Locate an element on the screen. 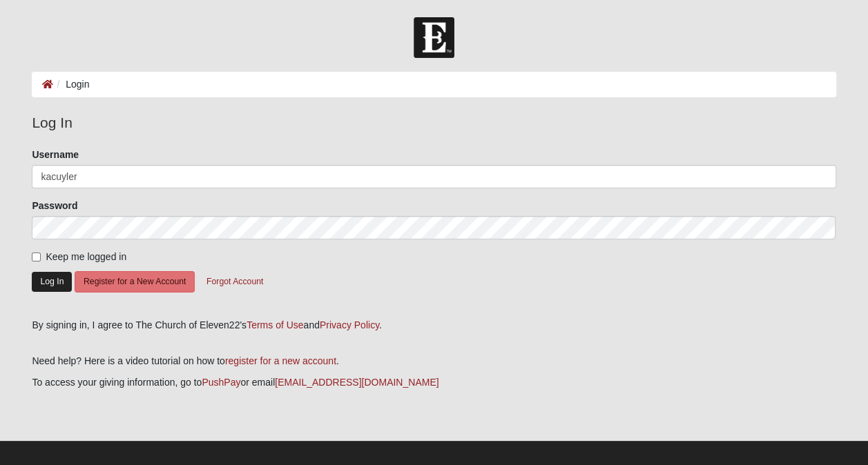 The image size is (868, 465). img: Church of Eleven22 Logo is located at coordinates (434, 37).